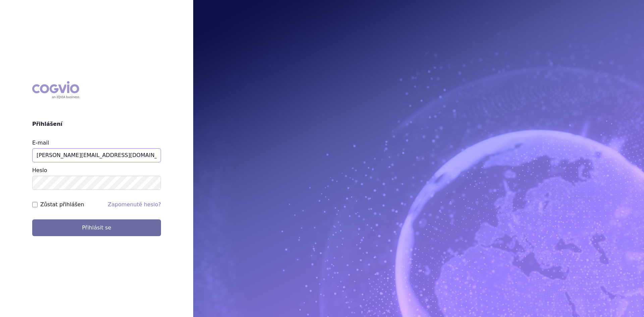 The width and height of the screenshot is (644, 317). Describe the element at coordinates (134, 204) in the screenshot. I see `a: Zapomenuté heslo?` at that location.